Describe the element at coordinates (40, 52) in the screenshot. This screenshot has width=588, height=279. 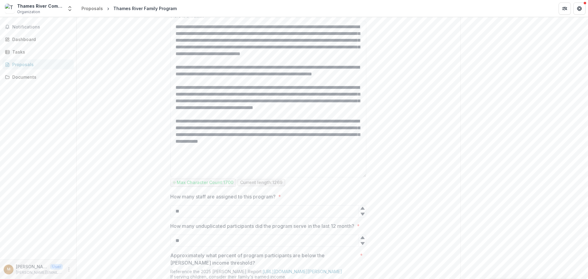
I see `div: Tasks` at that location.